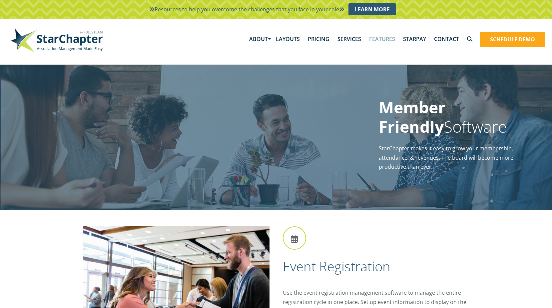  I want to click on a: Services, so click(349, 39).